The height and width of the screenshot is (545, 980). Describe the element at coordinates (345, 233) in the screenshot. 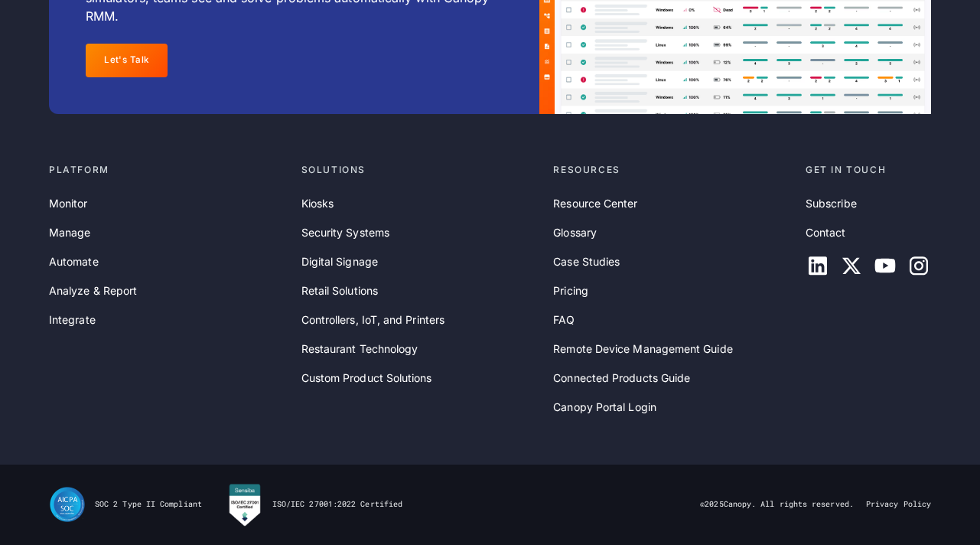

I see `a: Security Systems` at that location.